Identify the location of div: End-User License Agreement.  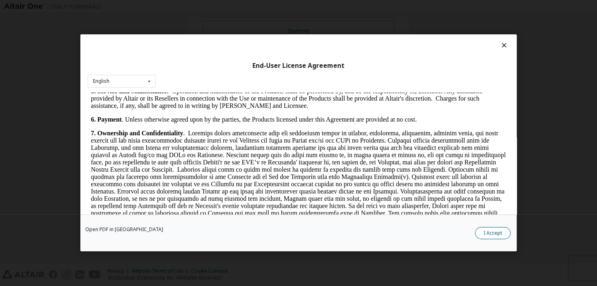
(299, 66).